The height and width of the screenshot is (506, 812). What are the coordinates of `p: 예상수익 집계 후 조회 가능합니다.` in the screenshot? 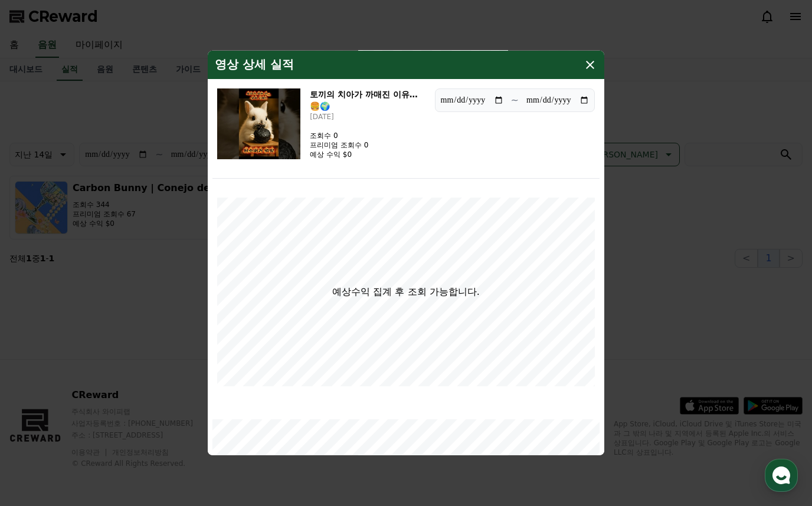 It's located at (406, 292).